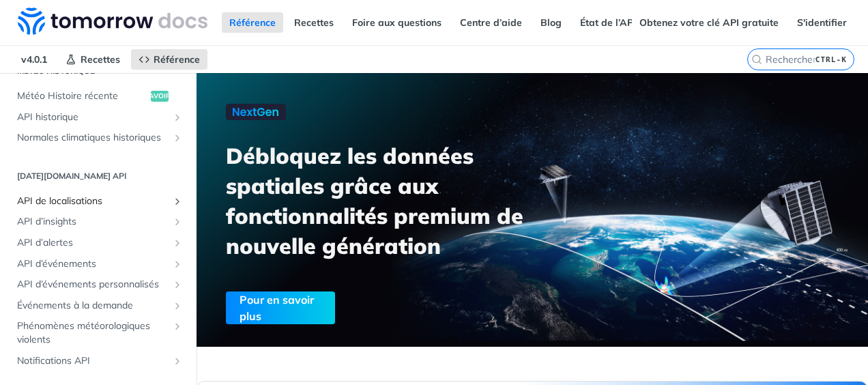 This screenshot has width=868, height=385. Describe the element at coordinates (101, 60) in the screenshot. I see `span: Recettes` at that location.